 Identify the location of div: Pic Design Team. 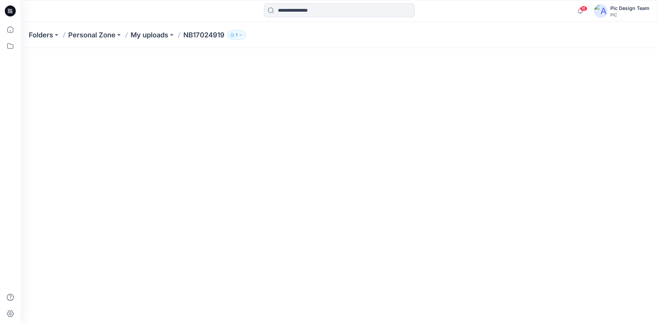
(630, 8).